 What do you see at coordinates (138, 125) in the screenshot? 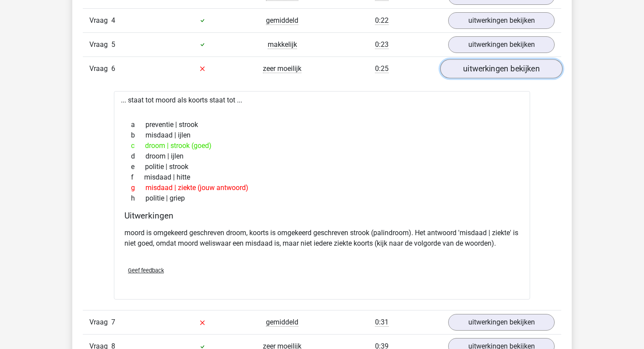
I see `span: a` at bounding box center [138, 125].